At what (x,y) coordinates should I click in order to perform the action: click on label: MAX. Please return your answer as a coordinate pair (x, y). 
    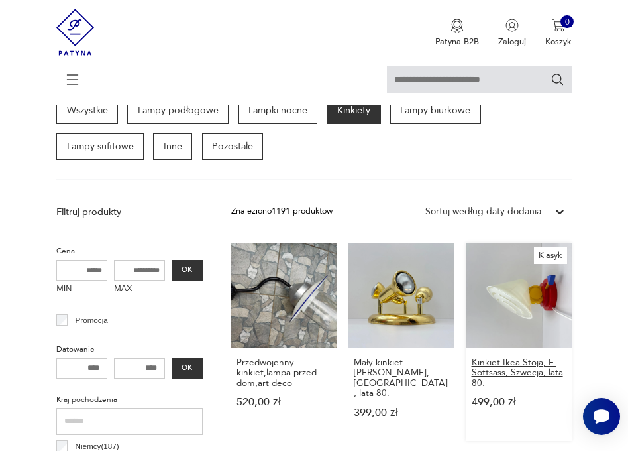
    Looking at the image, I should click on (139, 290).